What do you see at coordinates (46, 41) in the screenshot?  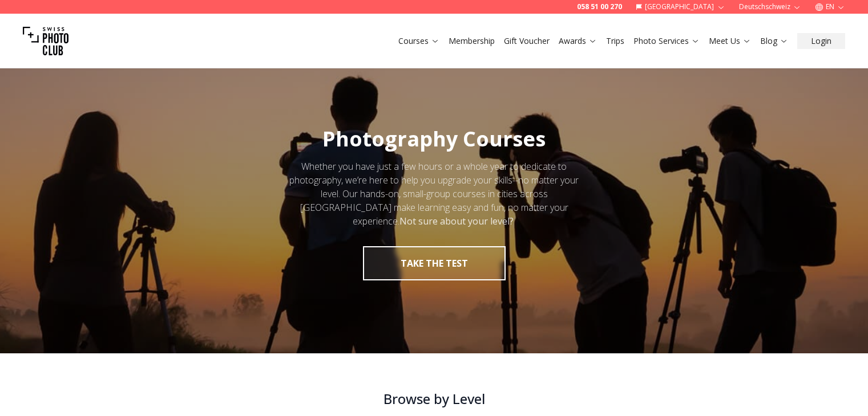 I see `img: Swiss photo club` at bounding box center [46, 41].